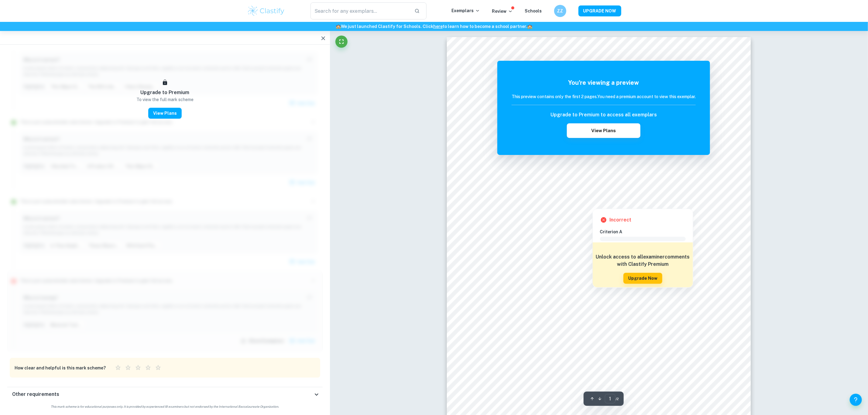 Image resolution: width=868 pixels, height=415 pixels. Describe the element at coordinates (560, 11) in the screenshot. I see `h6: ZZ` at that location.